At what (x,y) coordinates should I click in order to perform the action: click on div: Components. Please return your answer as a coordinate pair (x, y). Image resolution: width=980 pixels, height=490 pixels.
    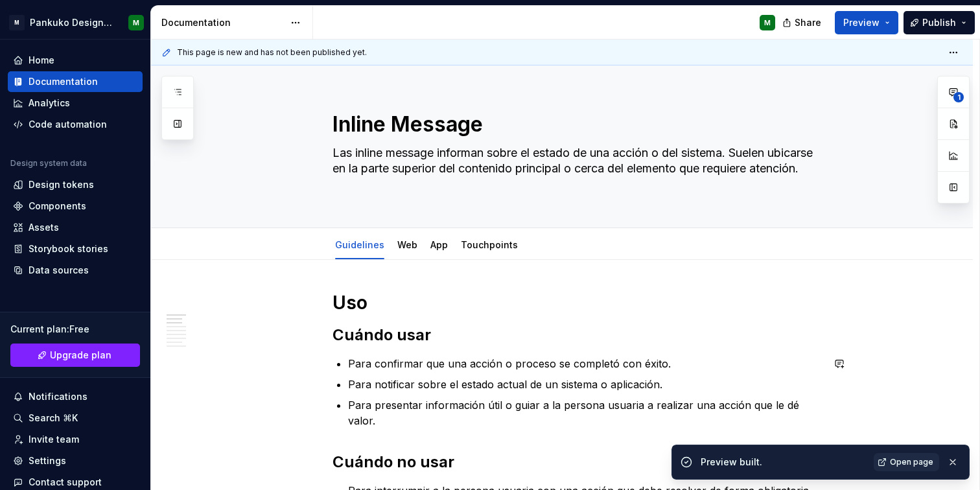
    Looking at the image, I should click on (57, 206).